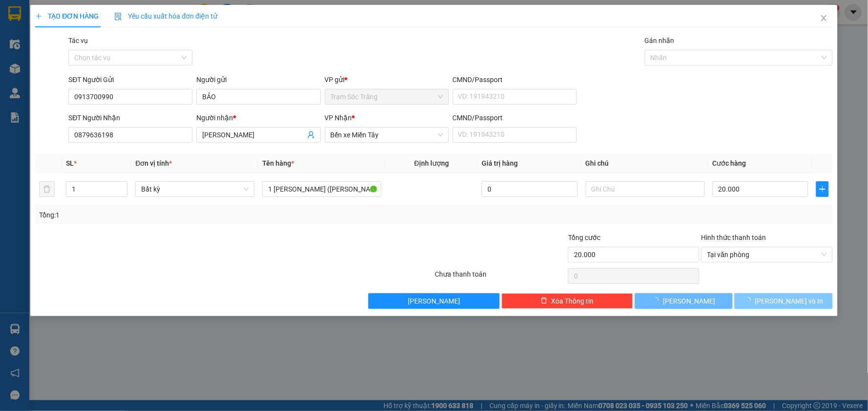 Image resolution: width=868 pixels, height=411 pixels. What do you see at coordinates (47, 189) in the screenshot?
I see `button: delete` at bounding box center [47, 189].